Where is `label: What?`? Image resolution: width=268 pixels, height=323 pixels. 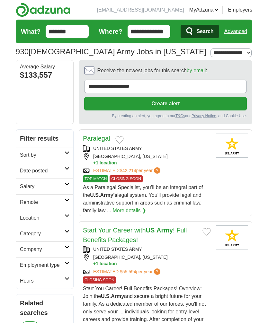
label: What? is located at coordinates (30, 31).